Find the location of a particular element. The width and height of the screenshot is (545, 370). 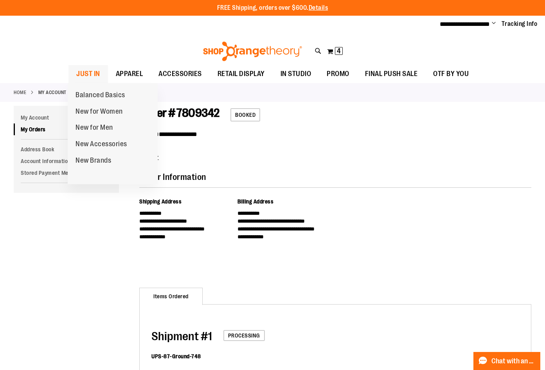

span: Order Information is located at coordinates (173, 177).